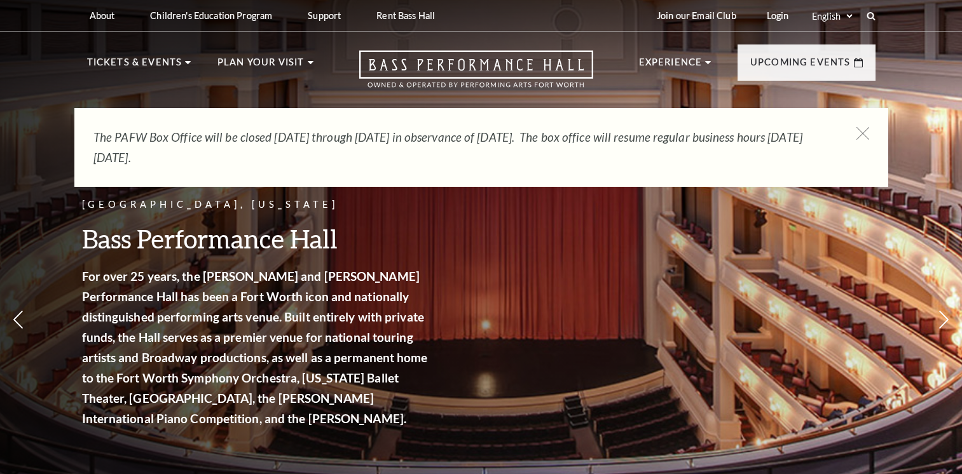  I want to click on p: Plan Your Visit, so click(261, 66).